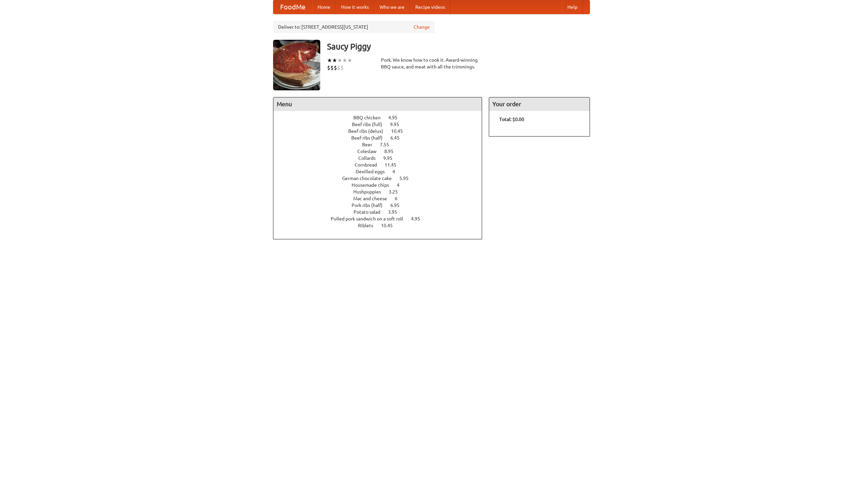 The width and height of the screenshot is (863, 477). Describe the element at coordinates (369, 225) in the screenshot. I see `span: Riblets` at that location.